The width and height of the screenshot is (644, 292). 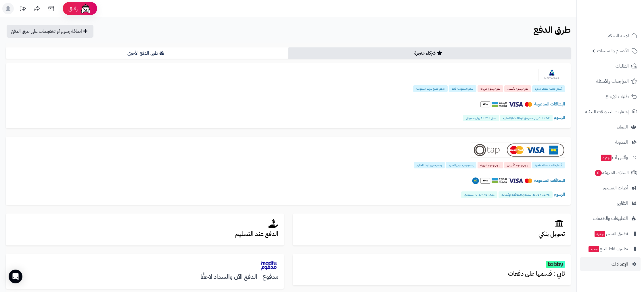 I want to click on b: طرق الدفع, so click(x=552, y=30).